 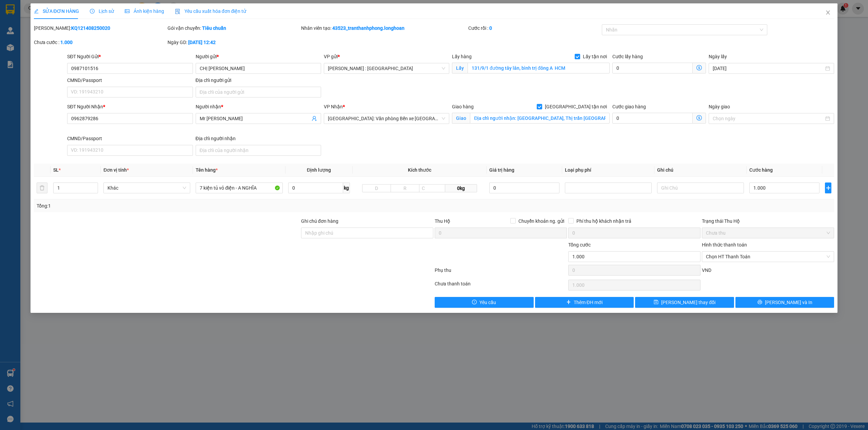 I want to click on span: Thêm ĐH mới, so click(x=588, y=303).